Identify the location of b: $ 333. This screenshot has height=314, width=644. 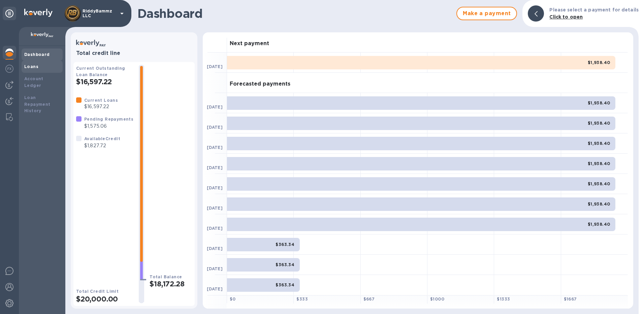
(302, 299).